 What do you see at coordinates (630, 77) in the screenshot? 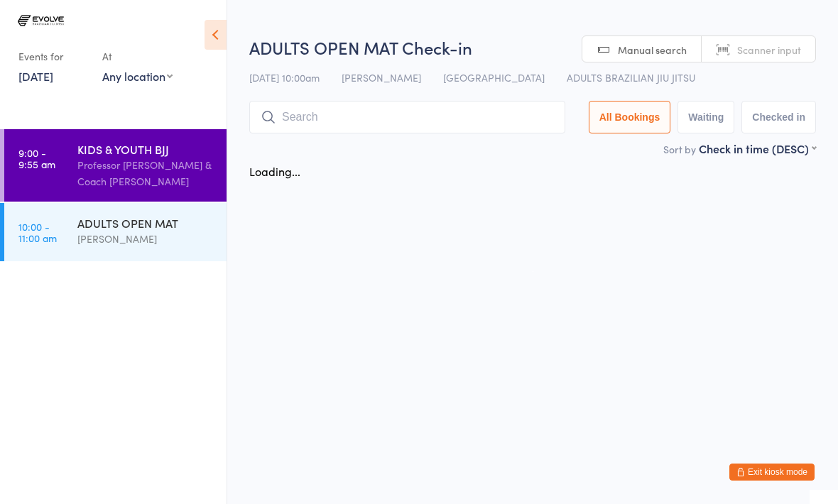
I see `span: ADULTS BRAZILIAN JIU JITSU` at bounding box center [630, 77].